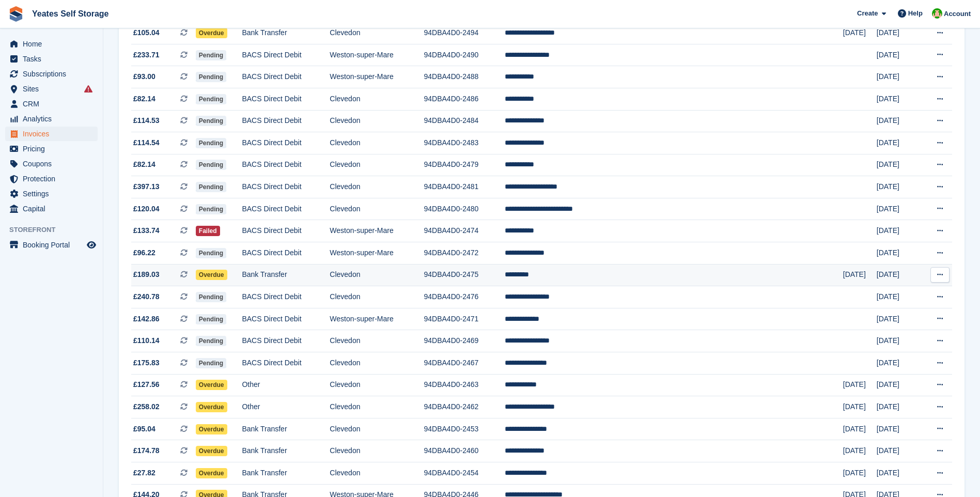 The image size is (980, 497). Describe the element at coordinates (146, 407) in the screenshot. I see `span: £258.02` at that location.